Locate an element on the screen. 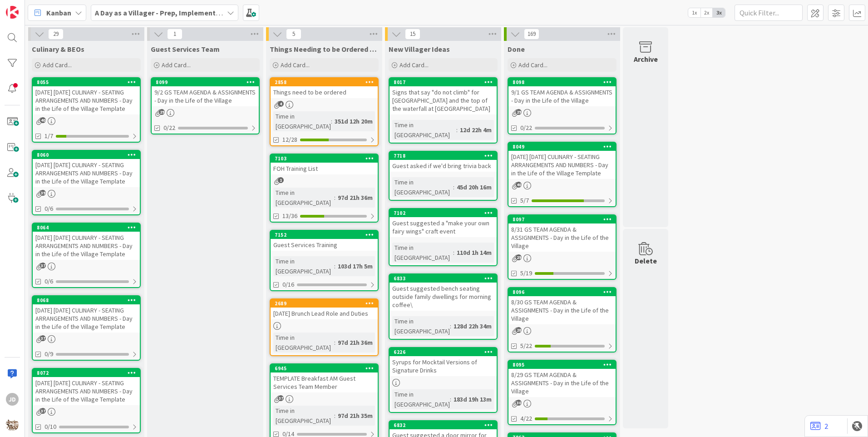 The width and height of the screenshot is (868, 437). span: 5/19 is located at coordinates (526, 273).